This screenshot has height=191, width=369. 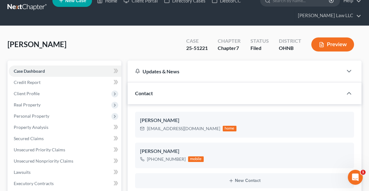 What do you see at coordinates (22, 172) in the screenshot?
I see `span: Lawsuits` at bounding box center [22, 172].